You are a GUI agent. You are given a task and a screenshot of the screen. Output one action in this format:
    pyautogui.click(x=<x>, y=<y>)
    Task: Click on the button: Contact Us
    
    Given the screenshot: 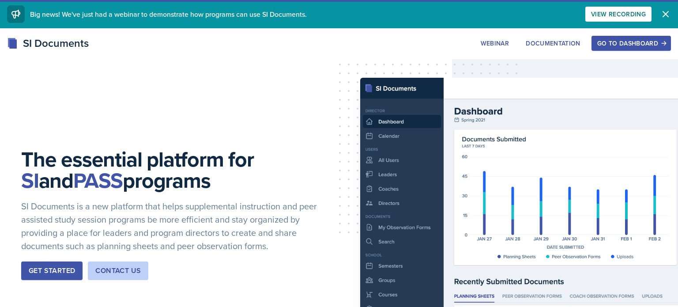 What is the action you would take?
    pyautogui.click(x=118, y=271)
    